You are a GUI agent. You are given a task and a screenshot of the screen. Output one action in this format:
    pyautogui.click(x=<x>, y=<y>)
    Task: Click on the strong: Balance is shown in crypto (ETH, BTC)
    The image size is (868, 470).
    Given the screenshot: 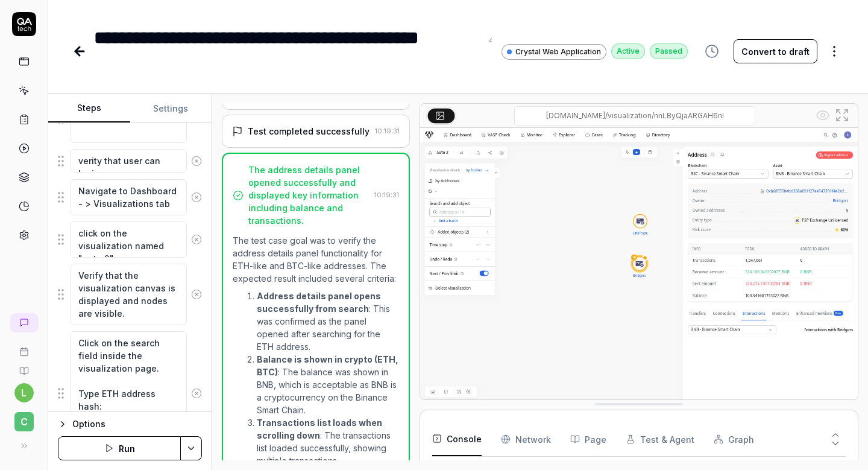 What is the action you would take?
    pyautogui.click(x=327, y=366)
    